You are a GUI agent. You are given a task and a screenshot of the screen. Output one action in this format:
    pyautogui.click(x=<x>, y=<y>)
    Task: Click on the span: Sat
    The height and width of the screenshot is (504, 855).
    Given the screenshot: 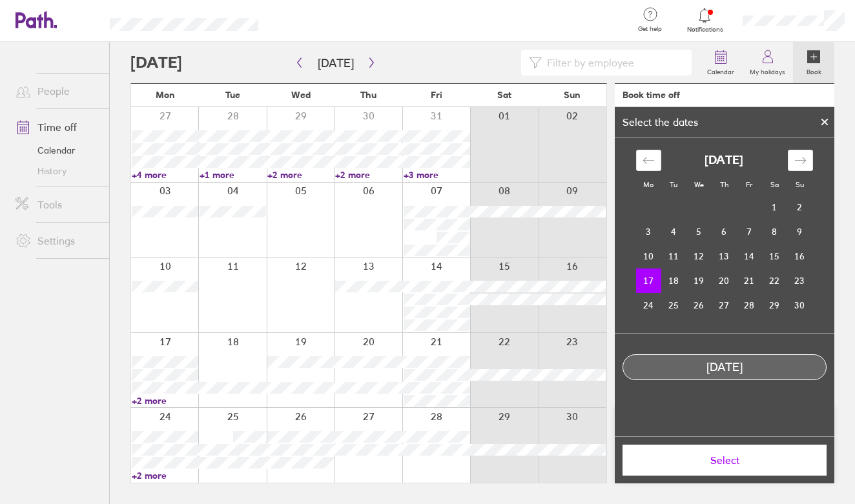 What is the action you would take?
    pyautogui.click(x=504, y=95)
    